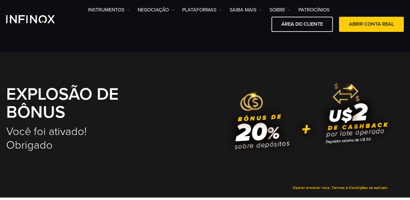  What do you see at coordinates (109, 10) in the screenshot?
I see `a: Instrumentos` at bounding box center [109, 10].